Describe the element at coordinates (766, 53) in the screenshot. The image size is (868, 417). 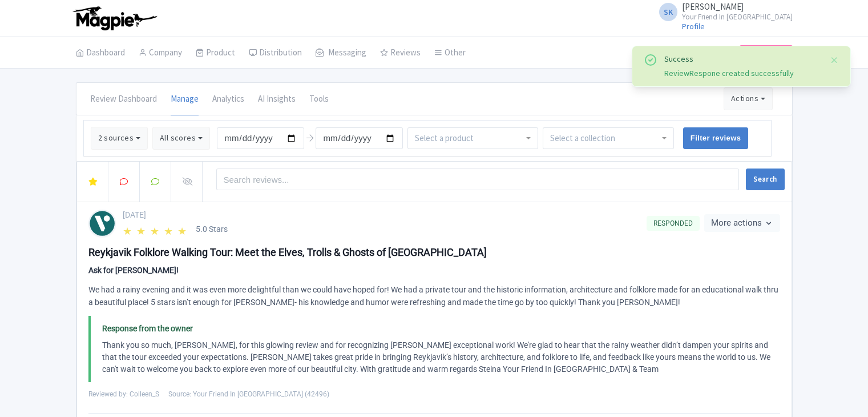
I see `a: Subscription` at that location.